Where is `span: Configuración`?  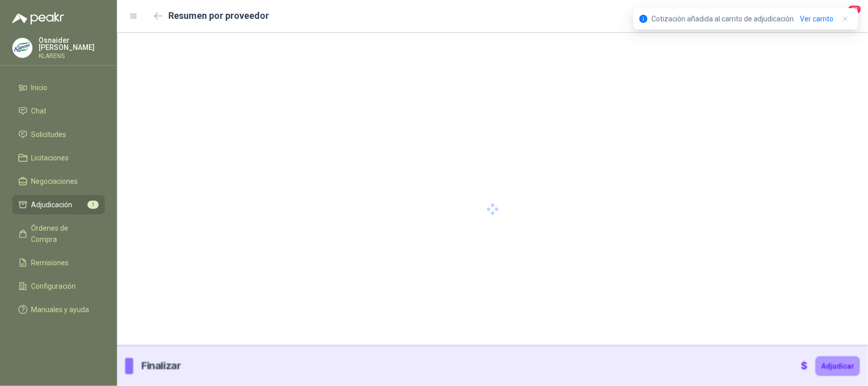 span: Configuración is located at coordinates (54, 286).